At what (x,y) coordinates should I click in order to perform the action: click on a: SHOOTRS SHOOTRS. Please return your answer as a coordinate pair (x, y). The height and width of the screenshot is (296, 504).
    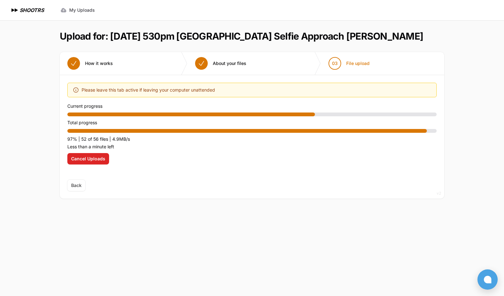
    Looking at the image, I should click on (27, 10).